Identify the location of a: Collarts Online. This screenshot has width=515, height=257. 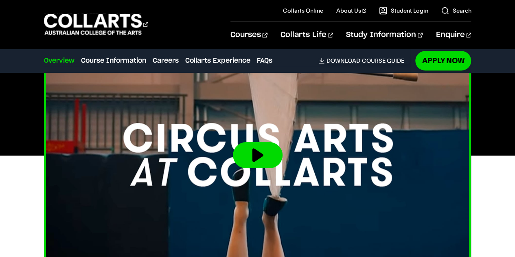
(303, 11).